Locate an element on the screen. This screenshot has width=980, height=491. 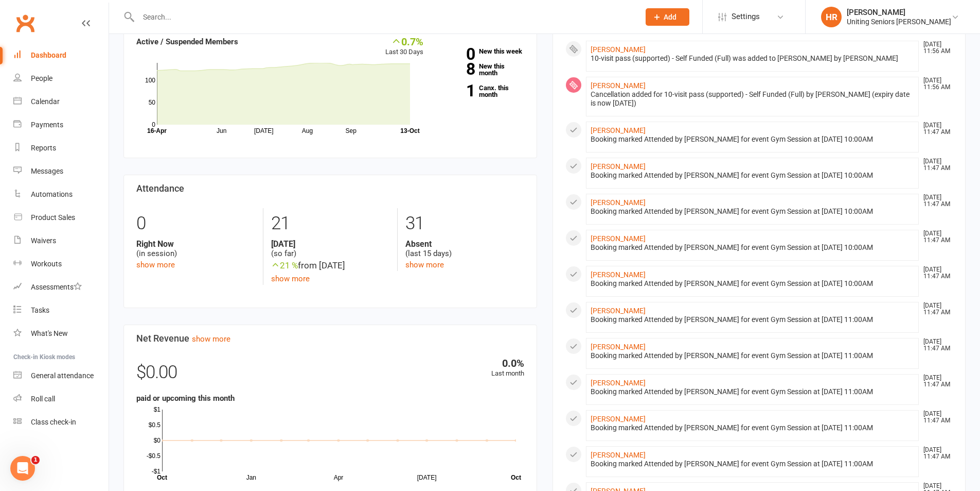
a: Automations is located at coordinates (61, 194).